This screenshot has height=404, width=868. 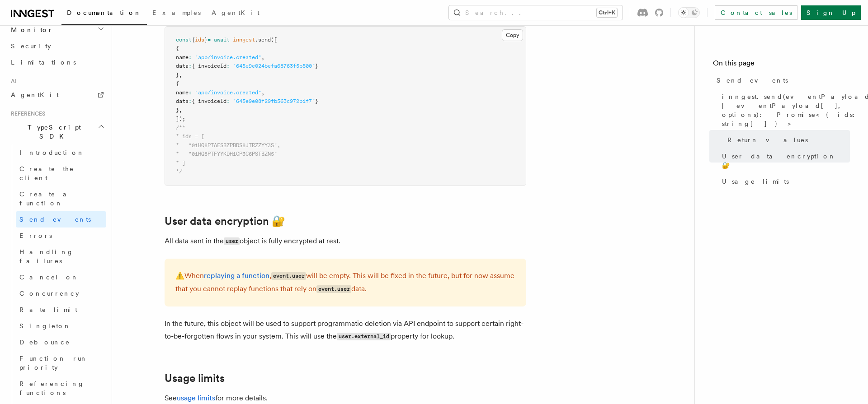 I want to click on span: AgentKit, so click(x=35, y=94).